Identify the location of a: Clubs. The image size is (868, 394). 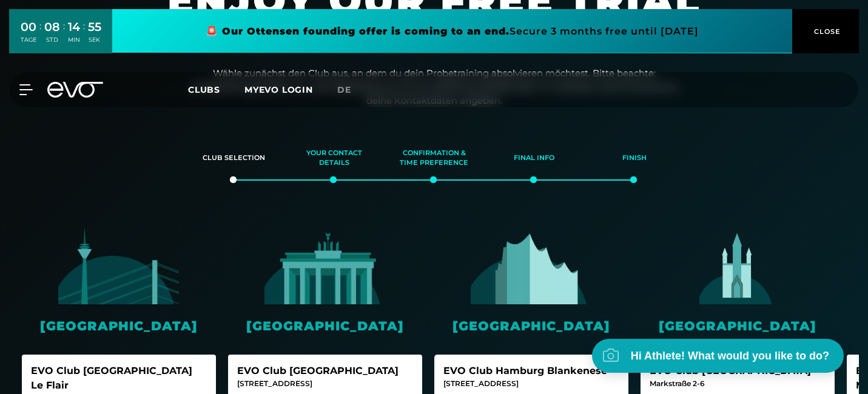
(216, 89).